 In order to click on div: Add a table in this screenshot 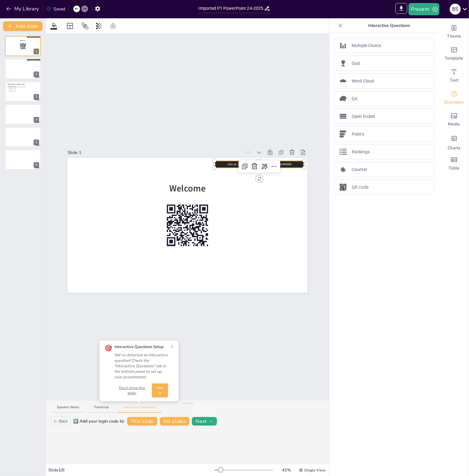, I will do `click(454, 164)`.